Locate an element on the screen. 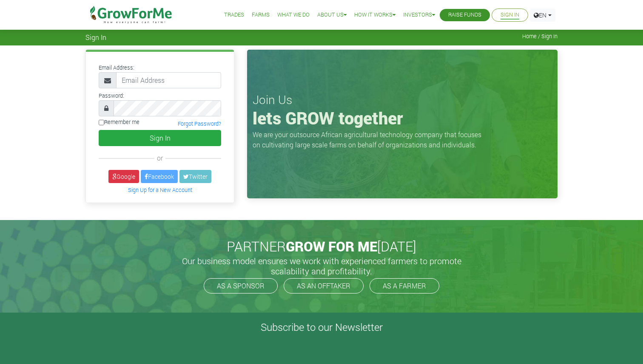 This screenshot has width=643, height=364. a: Google is located at coordinates (124, 176).